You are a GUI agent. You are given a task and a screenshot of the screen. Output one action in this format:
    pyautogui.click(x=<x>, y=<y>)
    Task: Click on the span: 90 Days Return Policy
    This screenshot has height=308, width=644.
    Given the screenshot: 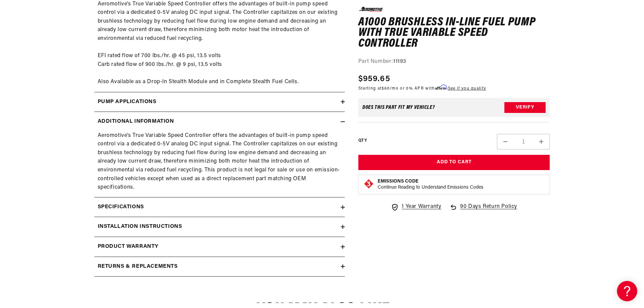 What is the action you would take?
    pyautogui.click(x=489, y=210)
    